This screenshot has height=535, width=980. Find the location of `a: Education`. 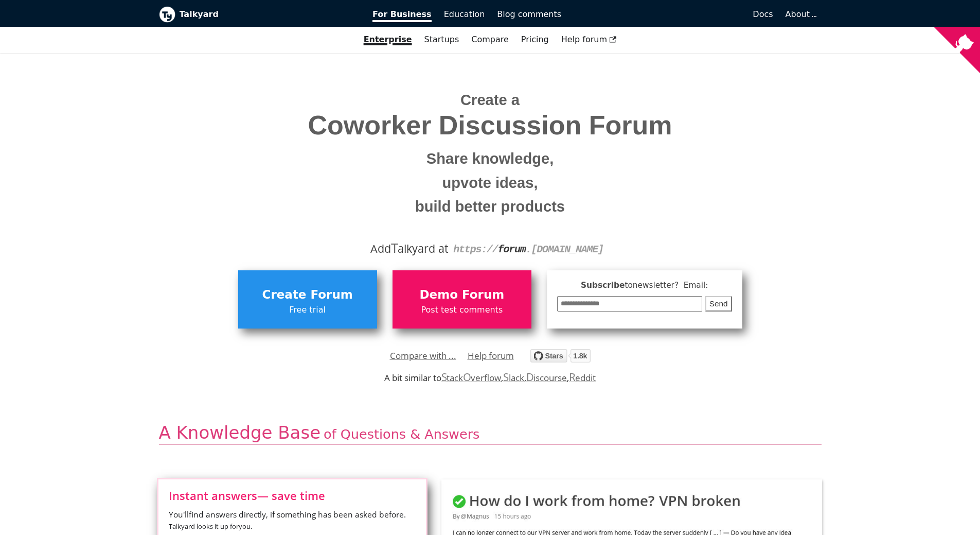

a: Education is located at coordinates (465, 14).